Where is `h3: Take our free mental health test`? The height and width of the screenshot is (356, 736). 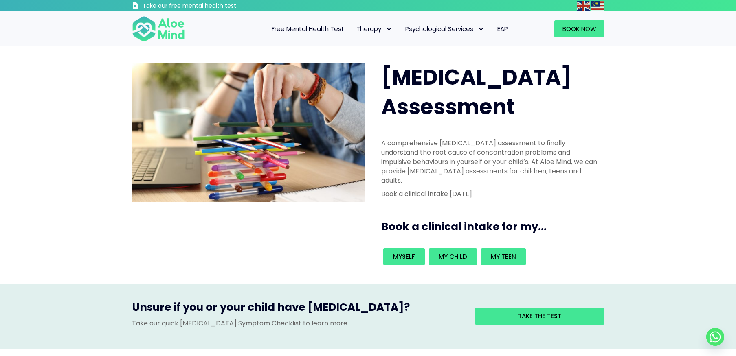
h3: Take our free mental health test is located at coordinates (211, 6).